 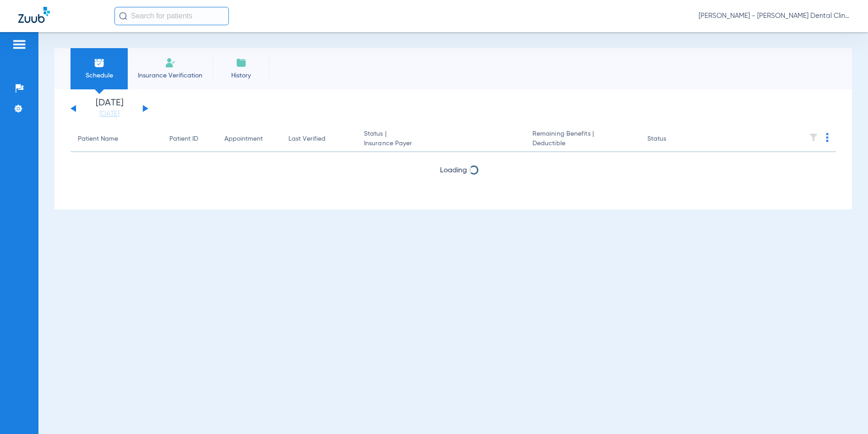 What do you see at coordinates (453, 170) in the screenshot?
I see `span: Loading` at bounding box center [453, 170].